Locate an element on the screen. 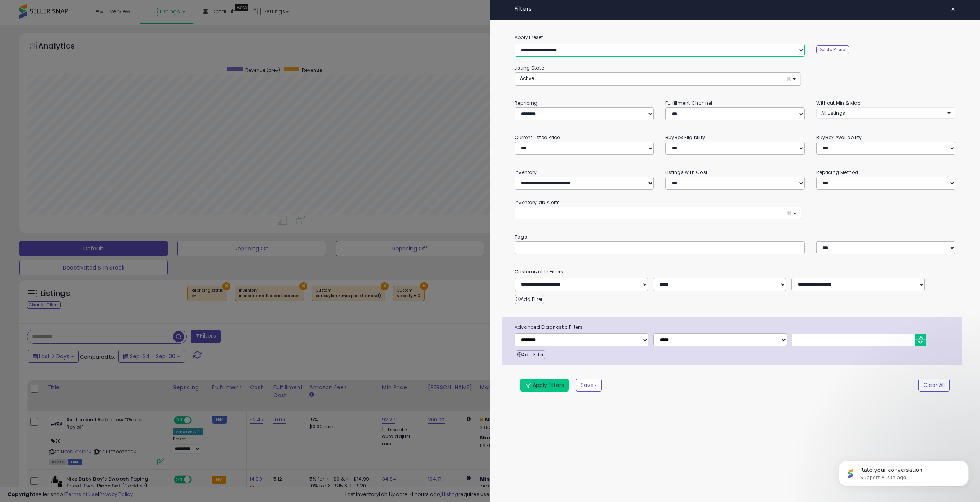  span: Rate your conversation is located at coordinates (64, 25).